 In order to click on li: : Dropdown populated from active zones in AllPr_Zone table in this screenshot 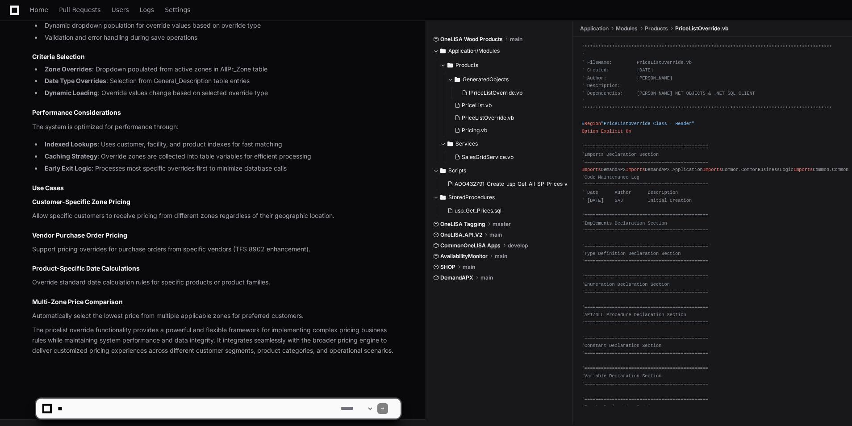, I will do `click(221, 69)`.